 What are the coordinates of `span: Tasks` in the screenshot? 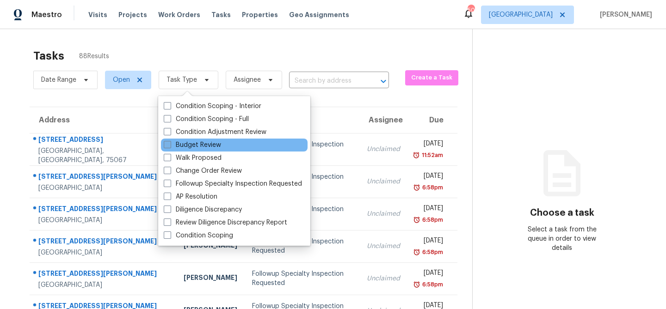 It's located at (221, 15).